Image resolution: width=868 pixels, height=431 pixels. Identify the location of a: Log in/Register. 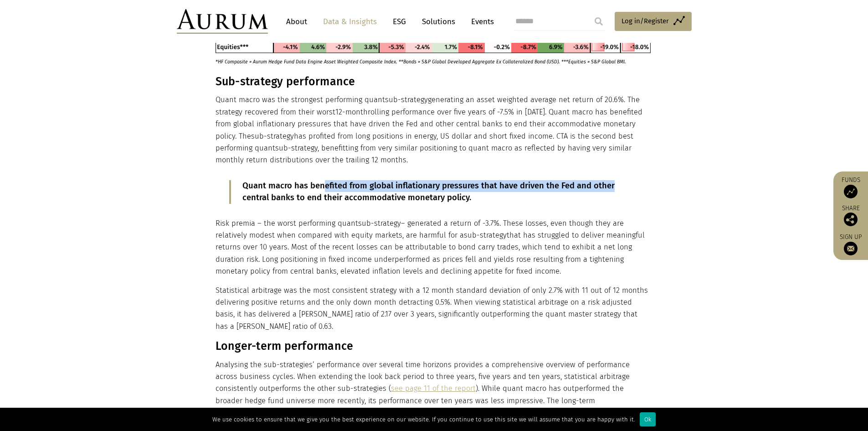
(653, 21).